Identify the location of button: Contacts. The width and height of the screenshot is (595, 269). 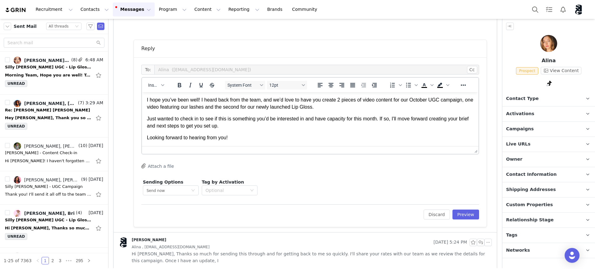
(95, 9).